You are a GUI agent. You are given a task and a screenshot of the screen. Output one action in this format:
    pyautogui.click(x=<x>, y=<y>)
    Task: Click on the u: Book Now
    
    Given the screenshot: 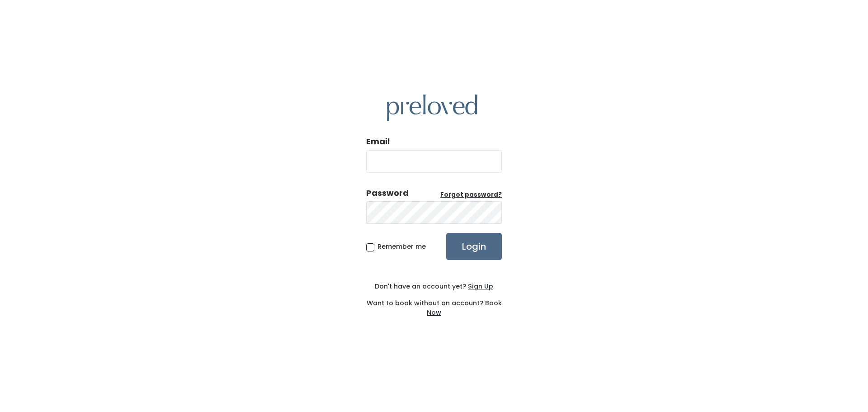 What is the action you would take?
    pyautogui.click(x=465, y=307)
    